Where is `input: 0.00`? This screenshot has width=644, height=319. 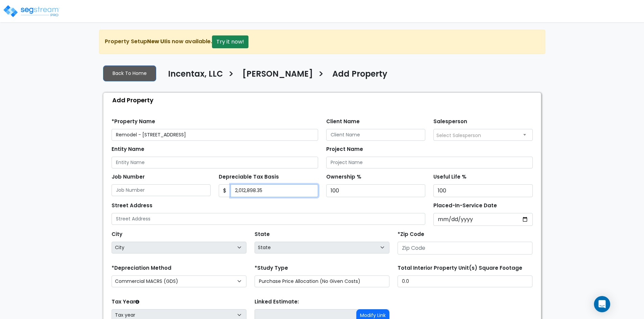
input: 0.00 is located at coordinates (275, 191).